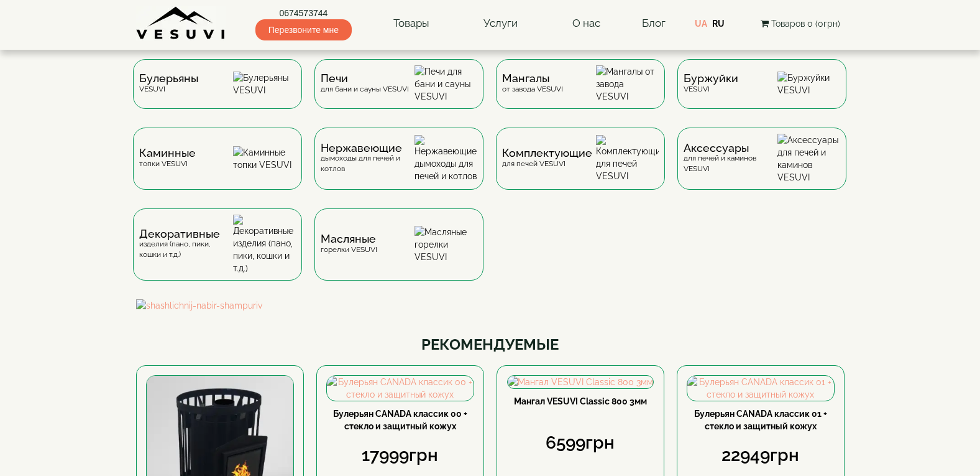 This screenshot has width=980, height=476. Describe the element at coordinates (411, 23) in the screenshot. I see `a: Товары` at that location.